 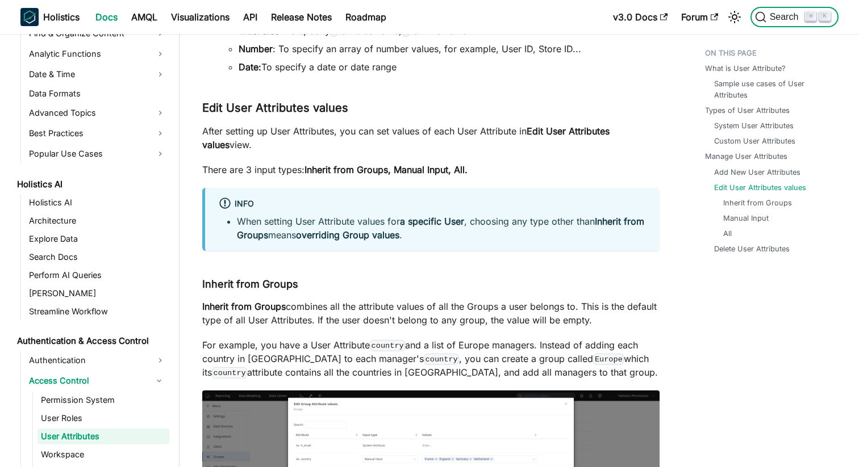 I want to click on a: Date & Time, so click(x=97, y=74).